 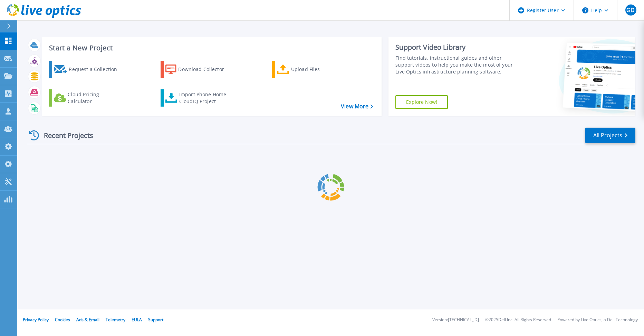 I want to click on div: Upload Files, so click(x=319, y=69).